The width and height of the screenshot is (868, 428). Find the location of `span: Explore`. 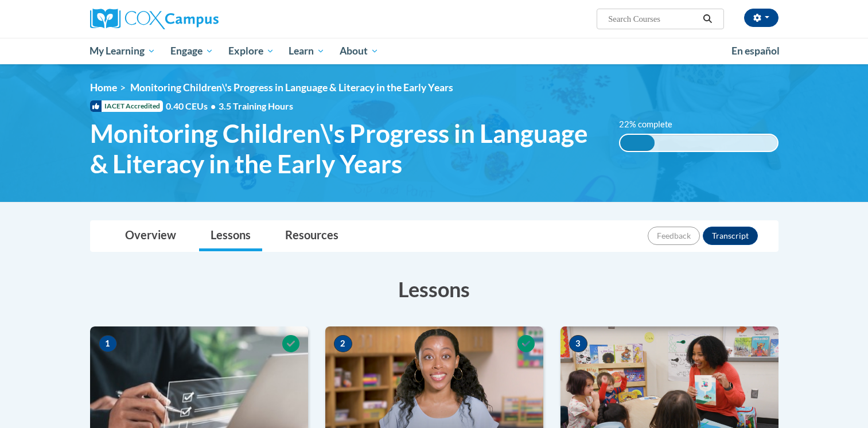

span: Explore is located at coordinates (252, 51).